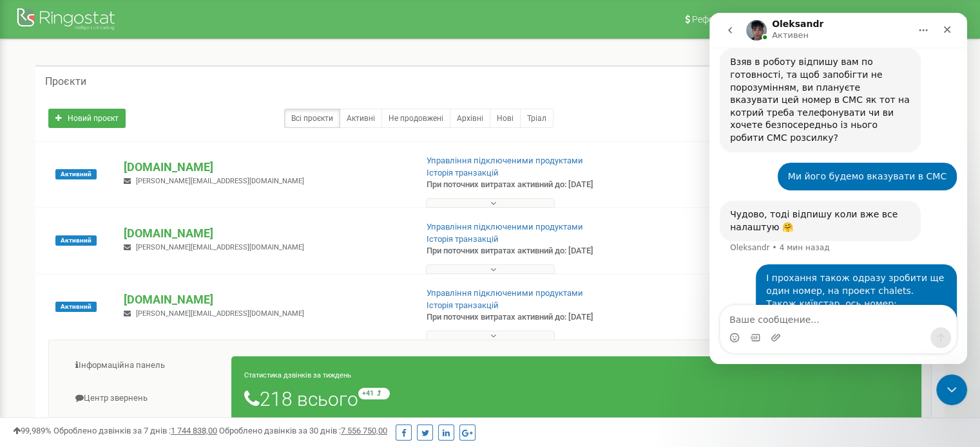  I want to click on a: Аналiтика, so click(145, 431).